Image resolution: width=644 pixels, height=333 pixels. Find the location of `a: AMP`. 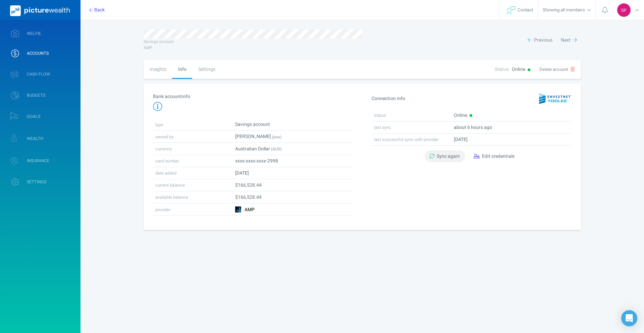

a: AMP is located at coordinates (250, 209).